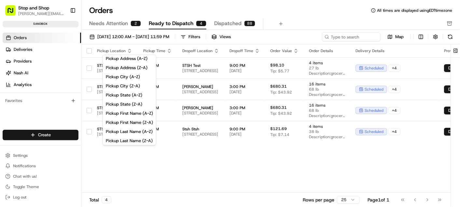  I want to click on span: $98.10, so click(277, 65).